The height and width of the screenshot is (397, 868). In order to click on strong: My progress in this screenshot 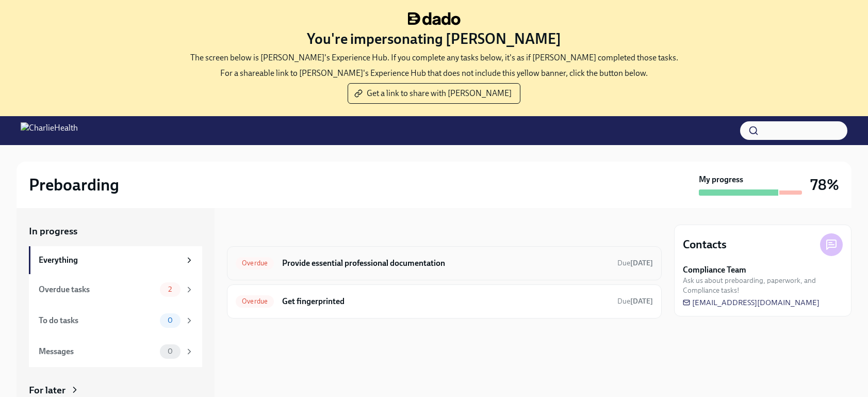, I will do `click(721, 179)`.